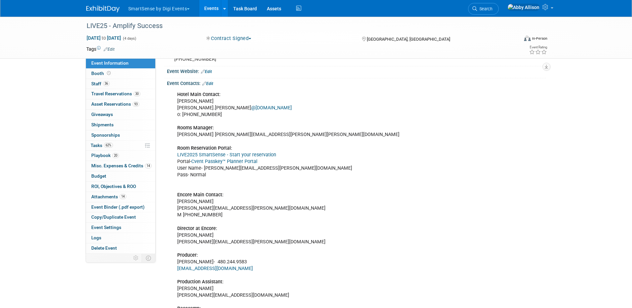 This screenshot has width=632, height=308. What do you see at coordinates (357, 71) in the screenshot?
I see `div: Event Website:` at bounding box center [357, 71].